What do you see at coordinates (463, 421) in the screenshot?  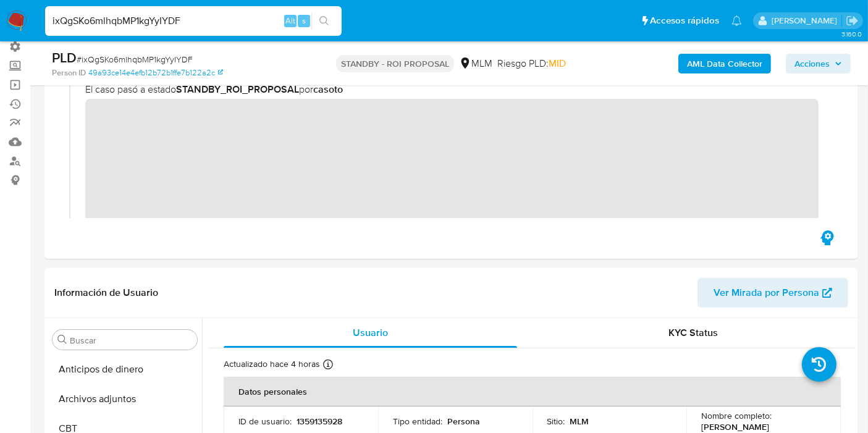 I see `p: Persona` at bounding box center [463, 421].